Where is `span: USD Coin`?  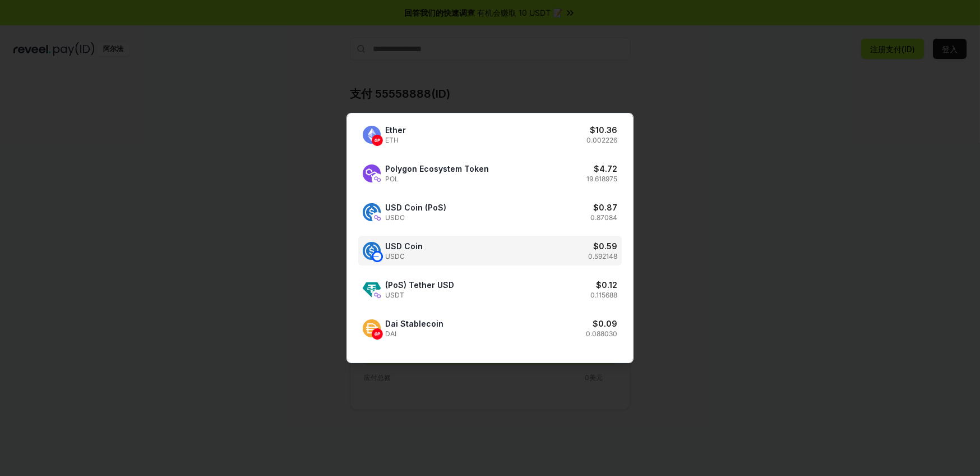
span: USD Coin is located at coordinates (404, 246).